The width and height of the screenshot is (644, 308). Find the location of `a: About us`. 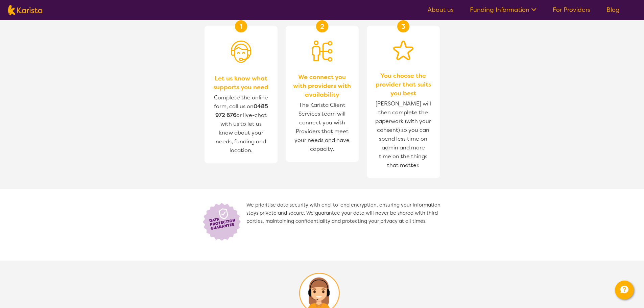

a: About us is located at coordinates (441, 10).